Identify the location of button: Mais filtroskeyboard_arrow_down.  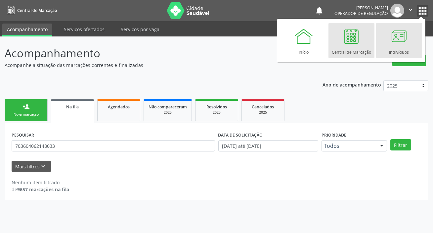
(31, 166).